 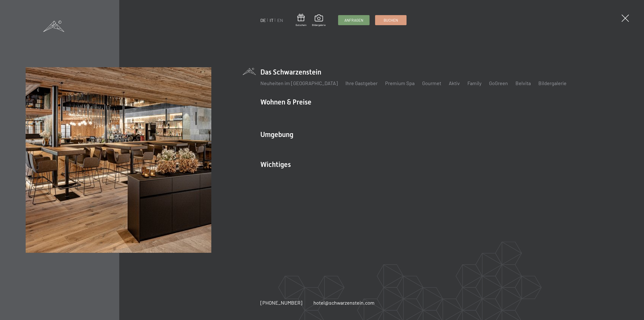 I want to click on a: hotel@schwarzenstein.com, so click(x=344, y=303).